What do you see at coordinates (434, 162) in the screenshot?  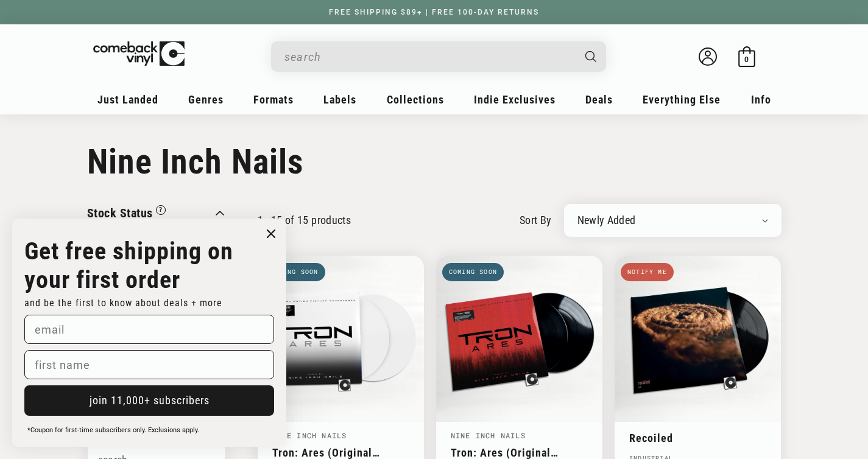 I see `h1: Nine Inch Nails` at bounding box center [434, 162].